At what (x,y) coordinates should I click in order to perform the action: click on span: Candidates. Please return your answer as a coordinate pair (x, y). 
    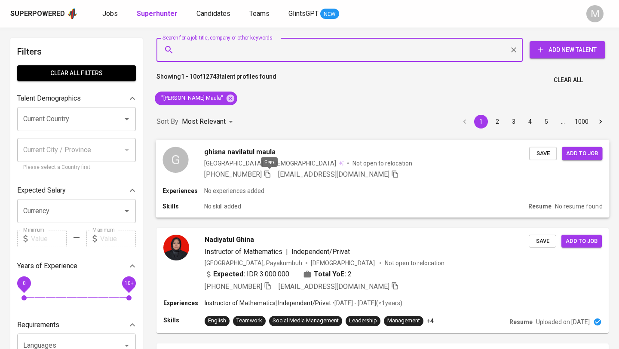
    Looking at the image, I should click on (213, 13).